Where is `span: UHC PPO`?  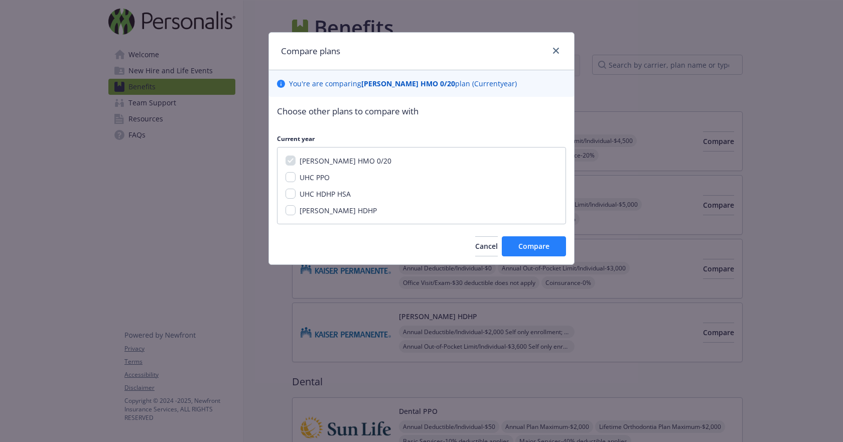 span: UHC PPO is located at coordinates (314, 177).